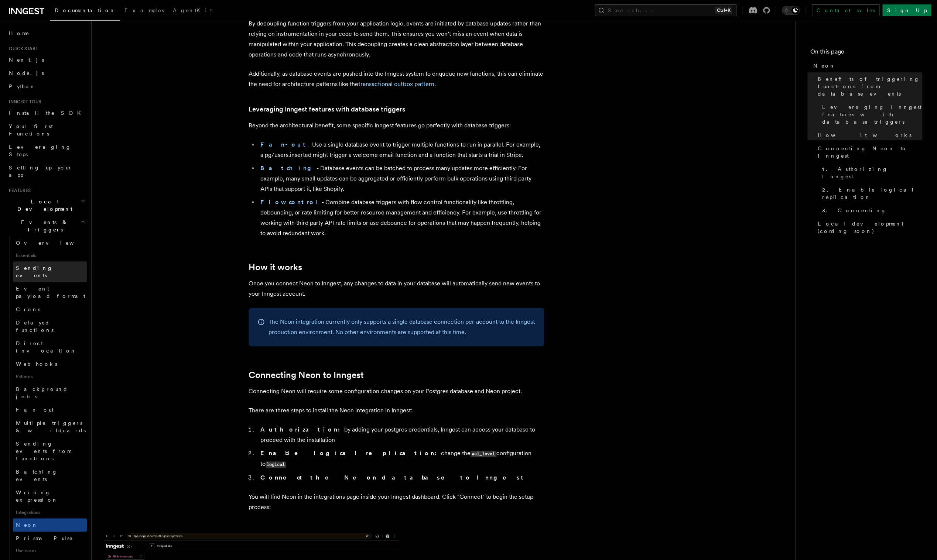 This screenshot has width=937, height=560. Describe the element at coordinates (47, 86) in the screenshot. I see `a: Python` at that location.